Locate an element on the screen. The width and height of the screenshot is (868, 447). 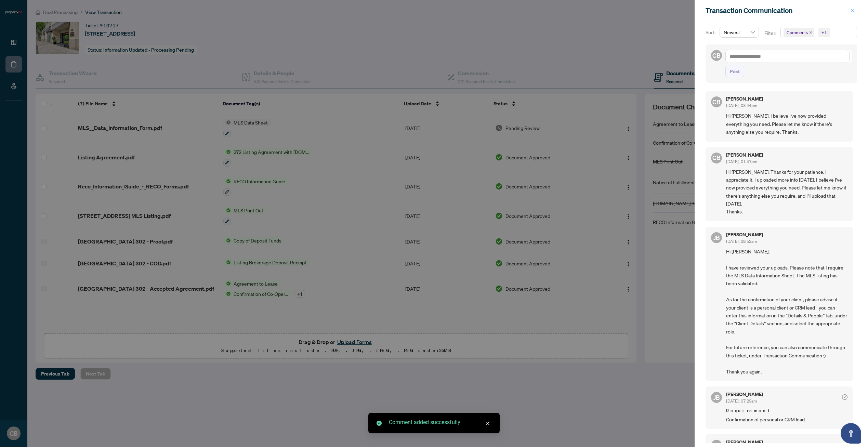
button: Open asap is located at coordinates (851, 434).